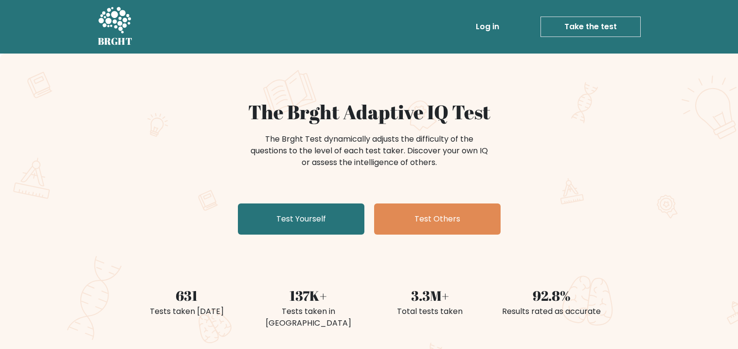  Describe the element at coordinates (430, 295) in the screenshot. I see `div: 3.3M+` at that location.